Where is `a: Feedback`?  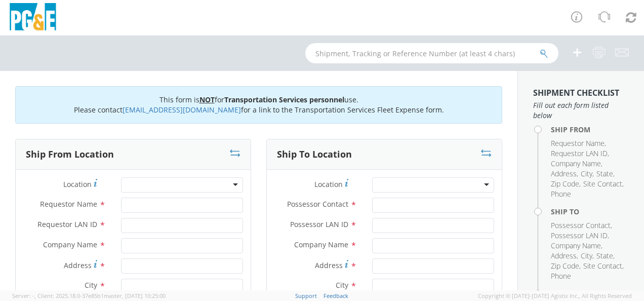 a: Feedback is located at coordinates (335, 295).